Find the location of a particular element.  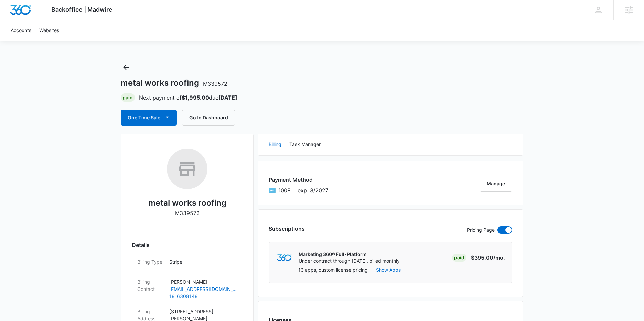

span: Backoffice | Madwire is located at coordinates (82, 9).